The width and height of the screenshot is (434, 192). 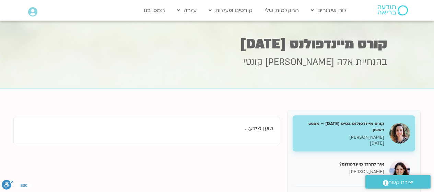 I want to click on h5: איך לתרגל מיינדפולנס?, so click(x=341, y=164).